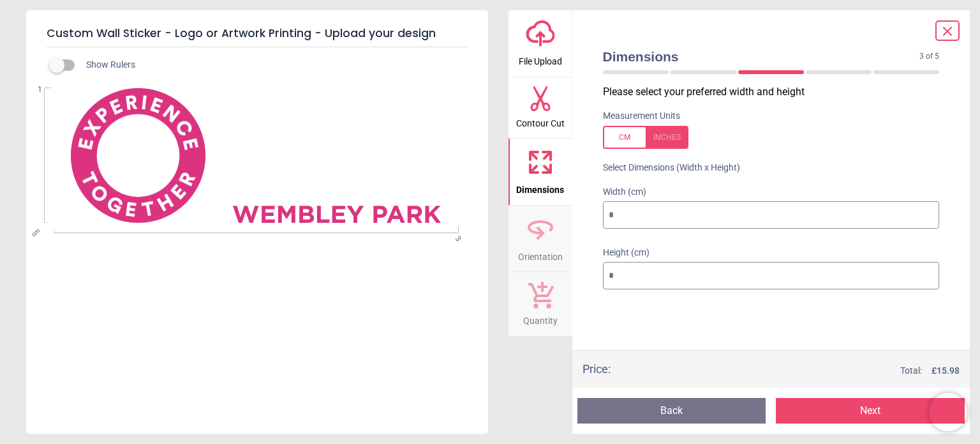 The height and width of the screenshot is (444, 980). I want to click on p: Please select your preferred width and height, so click(776, 92).